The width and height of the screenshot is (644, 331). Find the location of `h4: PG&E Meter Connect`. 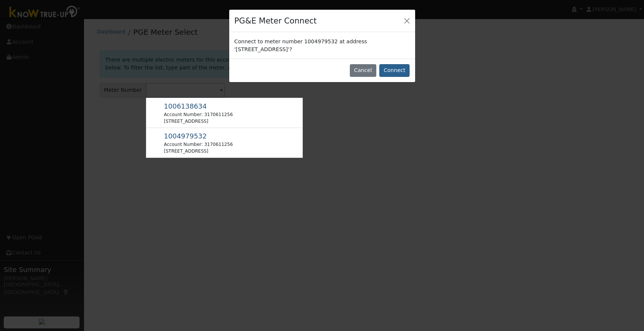

h4: PG&E Meter Connect is located at coordinates (276, 21).